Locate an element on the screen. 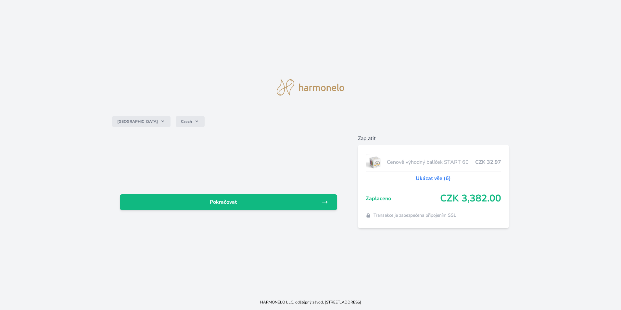 This screenshot has height=310, width=621. span: Cenově výhodný balíček START 60 is located at coordinates (431, 162).